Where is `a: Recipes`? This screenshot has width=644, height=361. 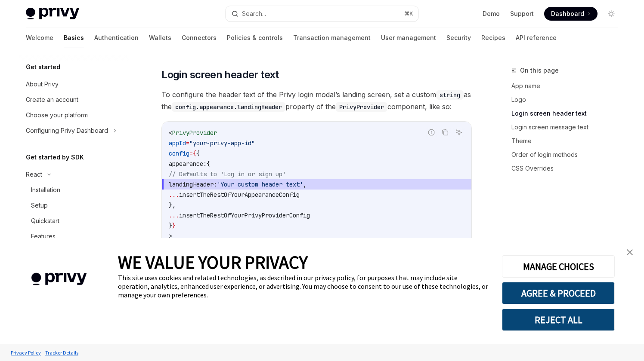 a: Recipes is located at coordinates (493, 38).